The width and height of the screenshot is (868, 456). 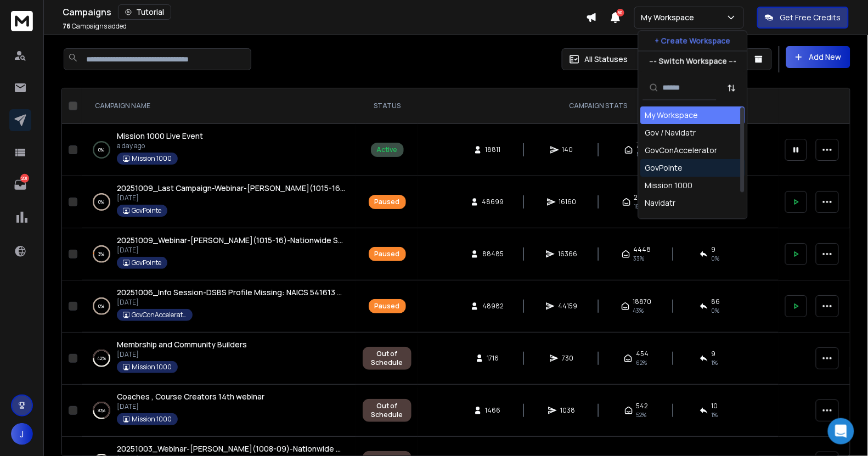 I want to click on div: Open Intercom Messenger, so click(x=841, y=431).